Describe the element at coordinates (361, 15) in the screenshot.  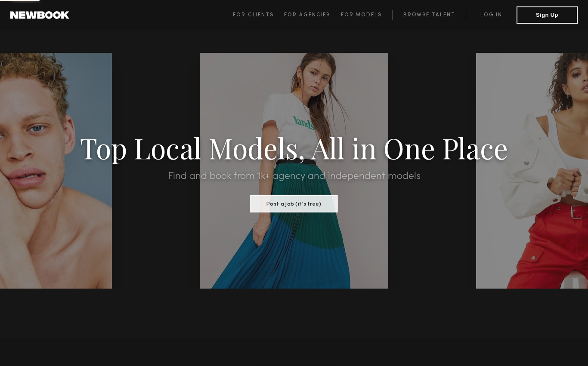
I see `span: For Models` at that location.